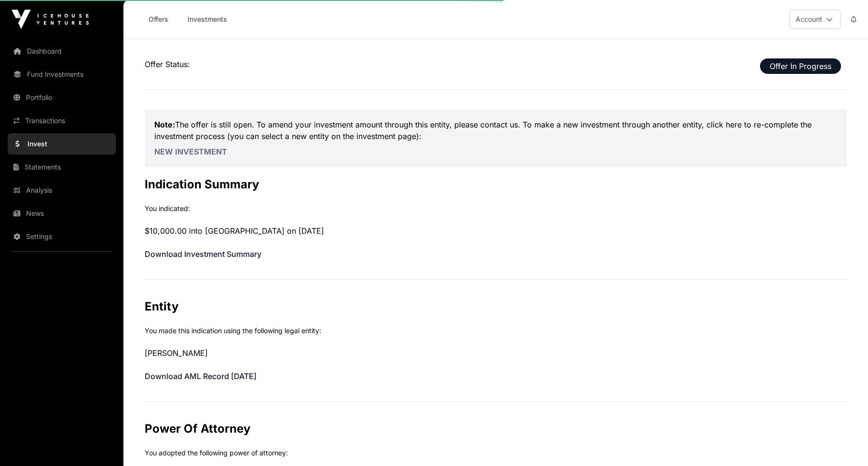 The image size is (868, 466). Describe the element at coordinates (62, 213) in the screenshot. I see `a: News` at that location.